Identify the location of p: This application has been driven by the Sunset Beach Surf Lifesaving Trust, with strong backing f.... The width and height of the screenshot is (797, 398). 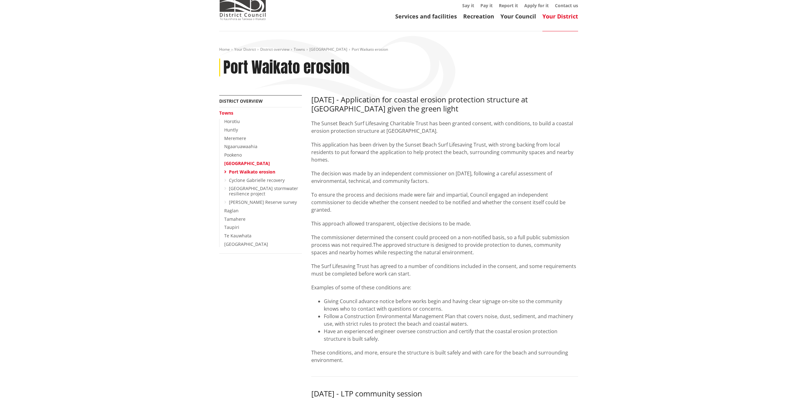
(445, 152).